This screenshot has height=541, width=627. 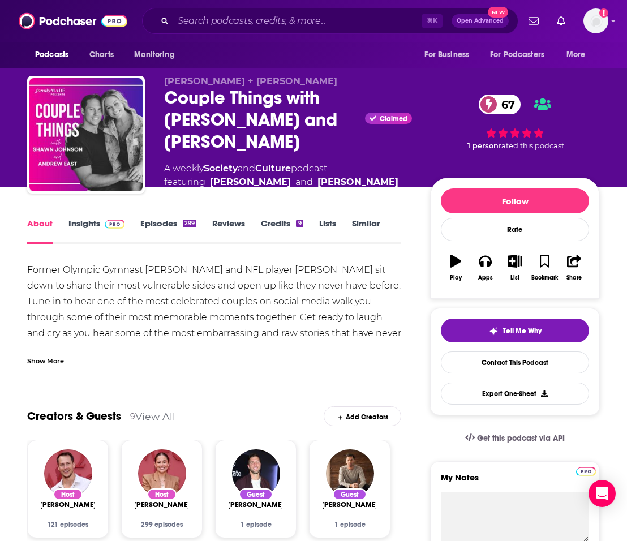 What do you see at coordinates (518, 55) in the screenshot?
I see `span: For Podcasters` at bounding box center [518, 55].